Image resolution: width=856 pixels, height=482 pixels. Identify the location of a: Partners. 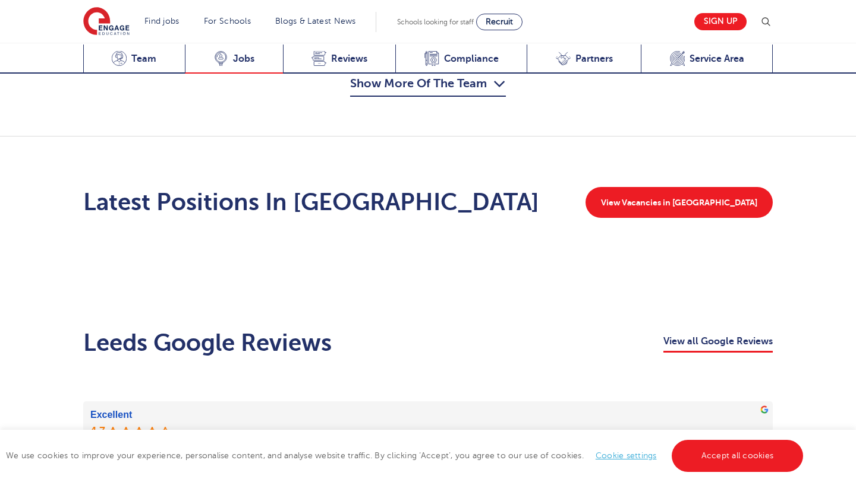
(583, 59).